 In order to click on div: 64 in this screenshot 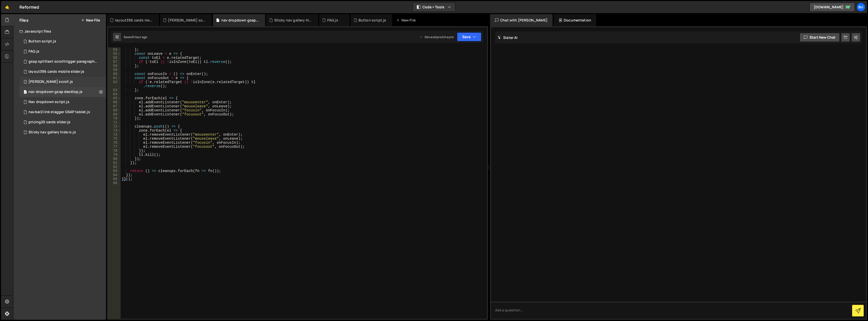, I will do `click(114, 94)`.